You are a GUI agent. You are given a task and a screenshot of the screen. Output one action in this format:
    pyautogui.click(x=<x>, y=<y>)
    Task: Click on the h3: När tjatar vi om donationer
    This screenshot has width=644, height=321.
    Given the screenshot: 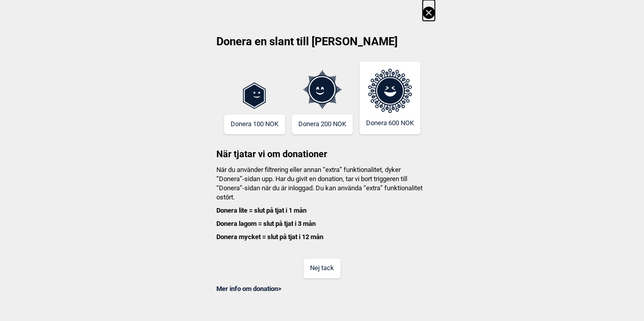 What is the action you would take?
    pyautogui.click(x=323, y=147)
    